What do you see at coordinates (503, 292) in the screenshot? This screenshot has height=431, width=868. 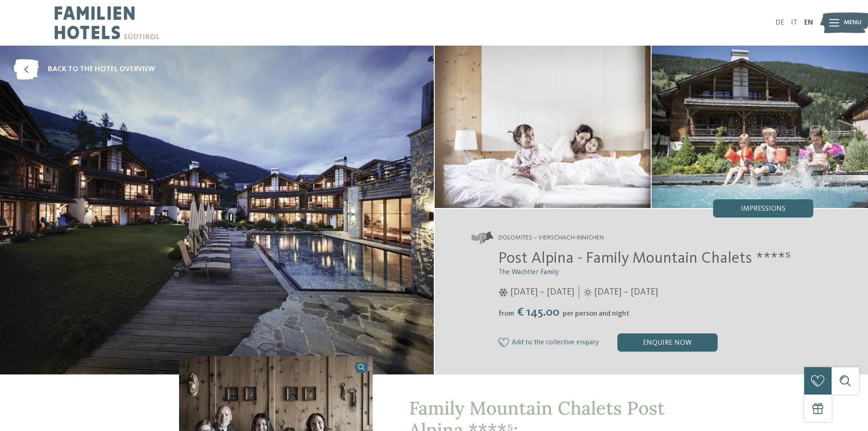 I see `i: Opening times in winter` at bounding box center [503, 292].